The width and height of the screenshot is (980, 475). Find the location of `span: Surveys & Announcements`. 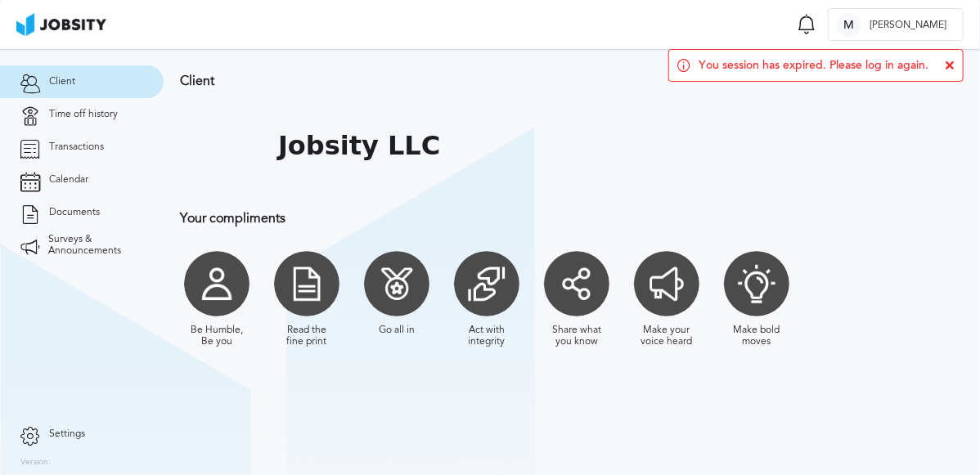

span: Surveys & Announcements is located at coordinates (96, 246).